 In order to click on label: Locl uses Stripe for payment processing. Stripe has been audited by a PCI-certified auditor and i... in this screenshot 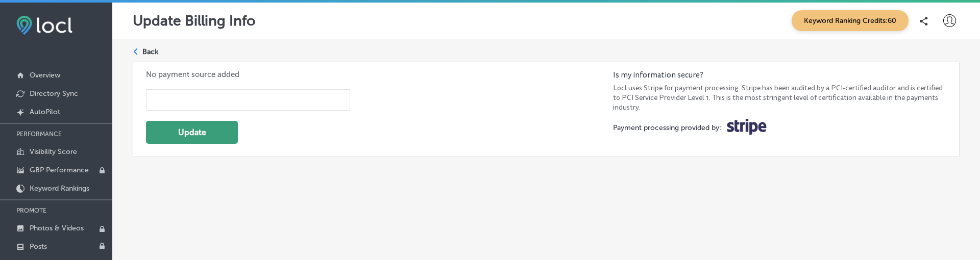, I will do `click(780, 97)`.